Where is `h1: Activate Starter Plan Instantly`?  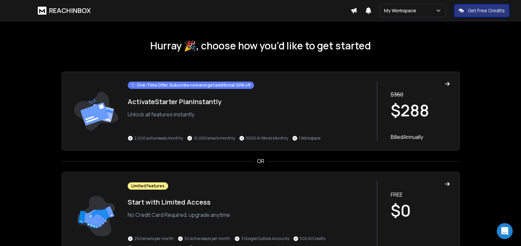 h1: Activate Starter Plan Instantly is located at coordinates (249, 102).